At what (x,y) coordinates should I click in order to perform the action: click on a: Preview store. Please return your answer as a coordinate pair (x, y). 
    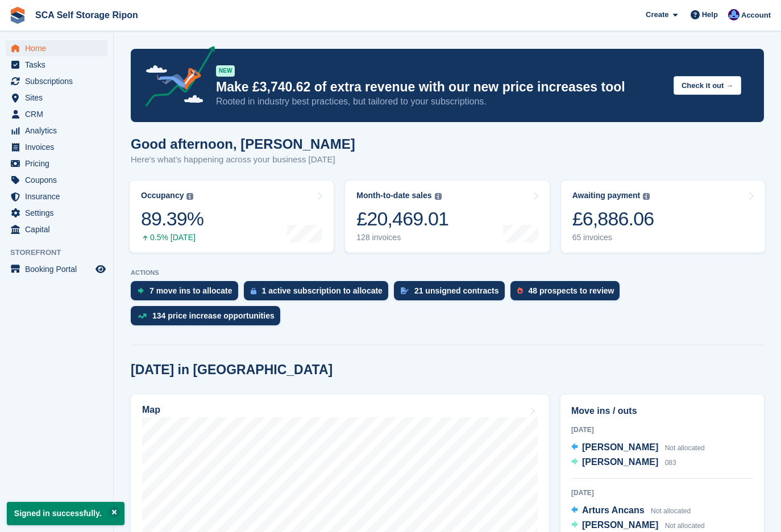
    Looking at the image, I should click on (101, 269).